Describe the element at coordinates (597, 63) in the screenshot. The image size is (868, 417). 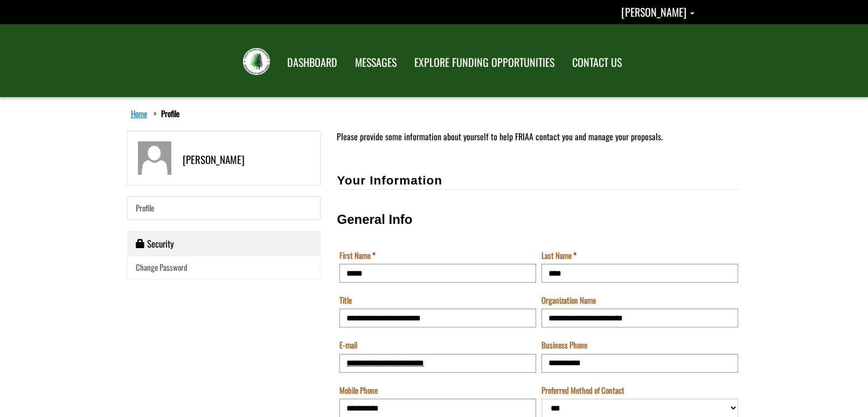
I see `a: CONTACT US` at that location.